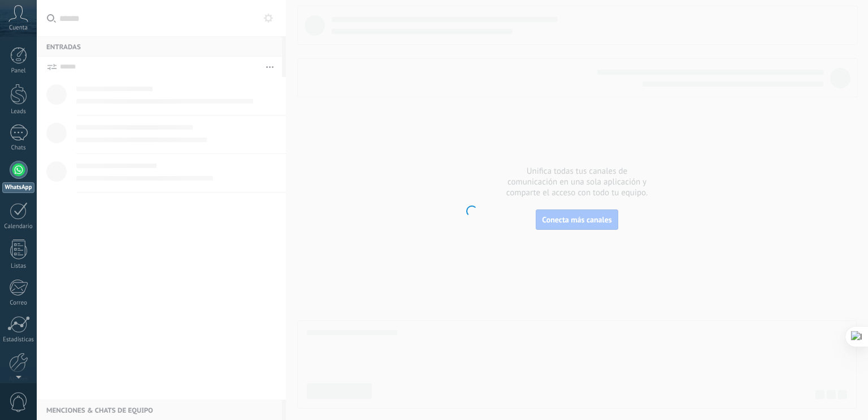  What do you see at coordinates (19, 302) in the screenshot?
I see `div: Correo` at bounding box center [19, 302].